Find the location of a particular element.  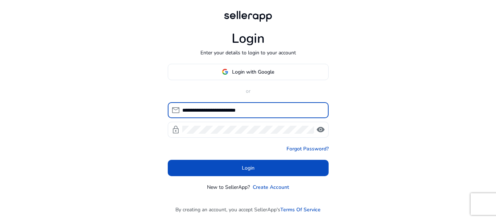

h1: Login is located at coordinates (248, 39).